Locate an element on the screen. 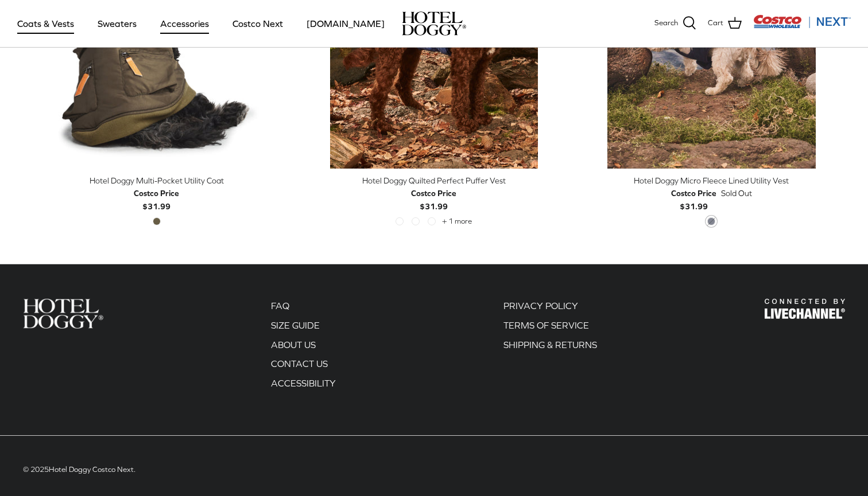  div: Hotel Doggy Micro Fleece Lined Utility Vest is located at coordinates (711, 181).